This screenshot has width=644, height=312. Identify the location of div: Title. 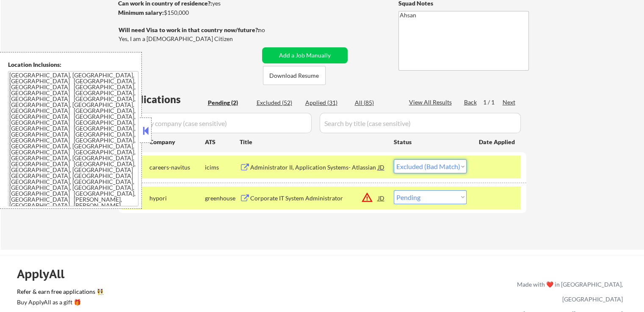
(312, 142).